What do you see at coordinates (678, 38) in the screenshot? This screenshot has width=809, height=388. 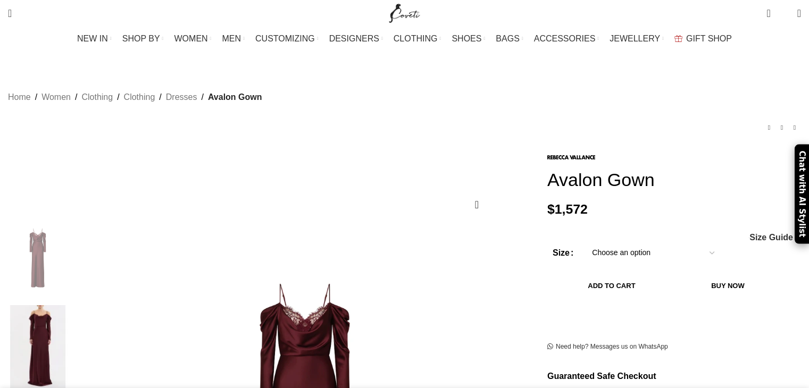 I see `img: GiftBag` at bounding box center [678, 38].